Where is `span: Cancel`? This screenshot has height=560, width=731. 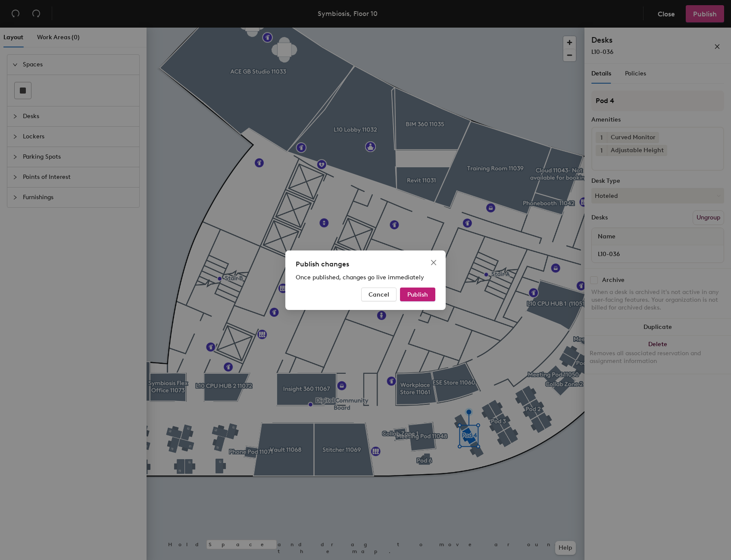 span: Cancel is located at coordinates (379, 294).